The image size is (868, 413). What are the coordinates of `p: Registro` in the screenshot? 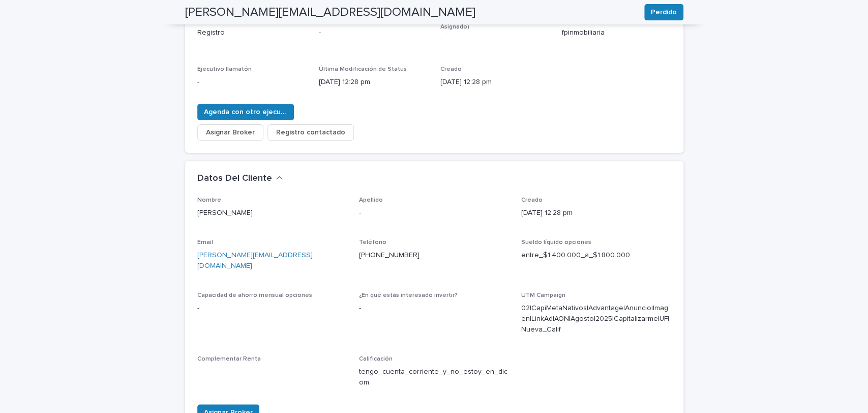 It's located at (252, 33).